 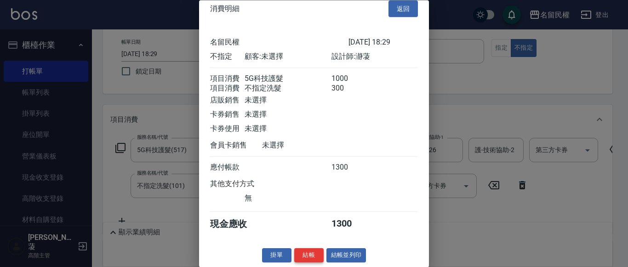 I want to click on button: 返回, so click(x=403, y=9).